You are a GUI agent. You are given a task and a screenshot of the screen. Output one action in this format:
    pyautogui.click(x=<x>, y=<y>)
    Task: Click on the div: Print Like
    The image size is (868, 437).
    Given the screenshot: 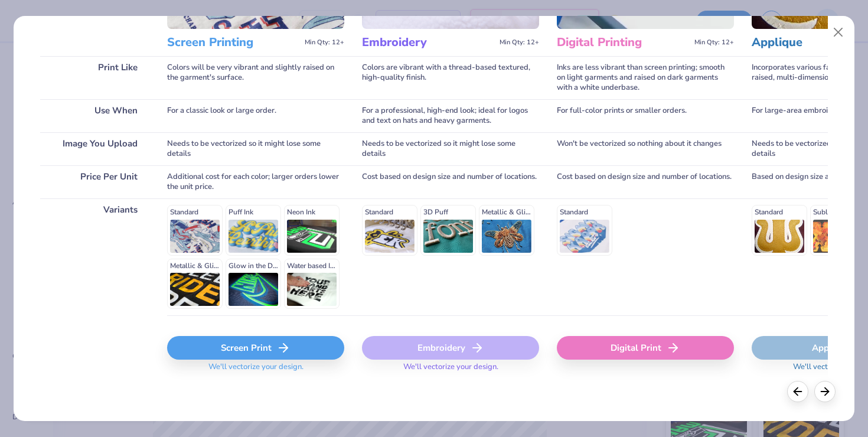 What is the action you would take?
    pyautogui.click(x=95, y=78)
    